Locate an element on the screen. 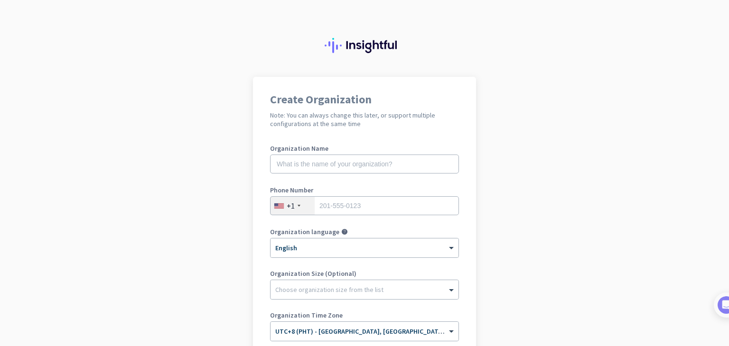  h2: Note: You can always change this later, or support multiple configurations at the same time is located at coordinates (364, 120).